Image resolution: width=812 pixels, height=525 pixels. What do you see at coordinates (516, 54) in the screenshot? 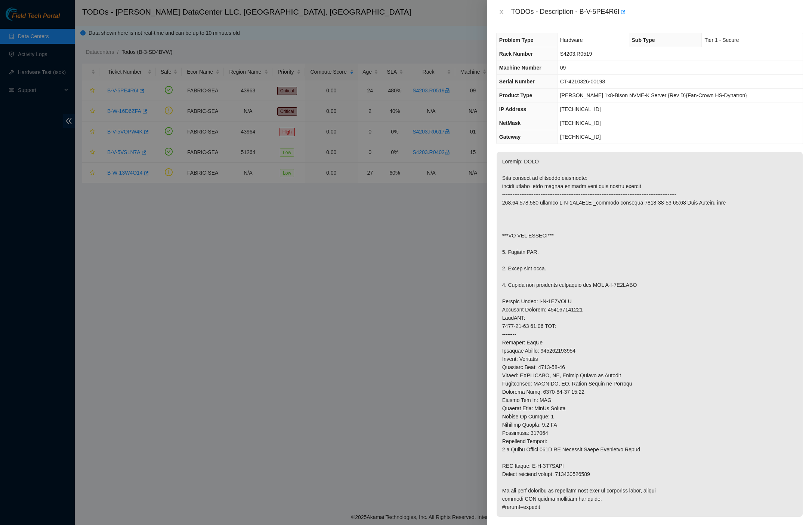
I see `span: Rack Number` at bounding box center [516, 54].